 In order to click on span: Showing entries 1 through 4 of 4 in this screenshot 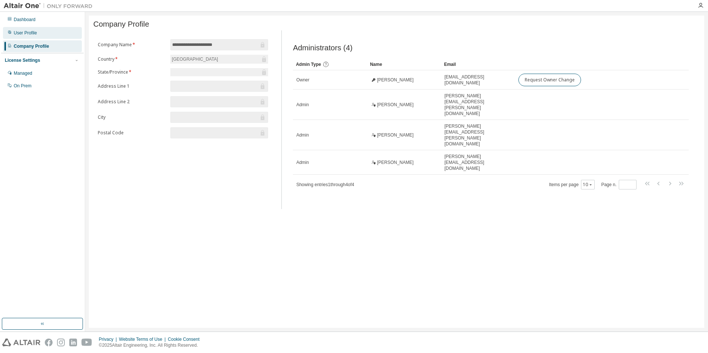, I will do `click(325, 185)`.